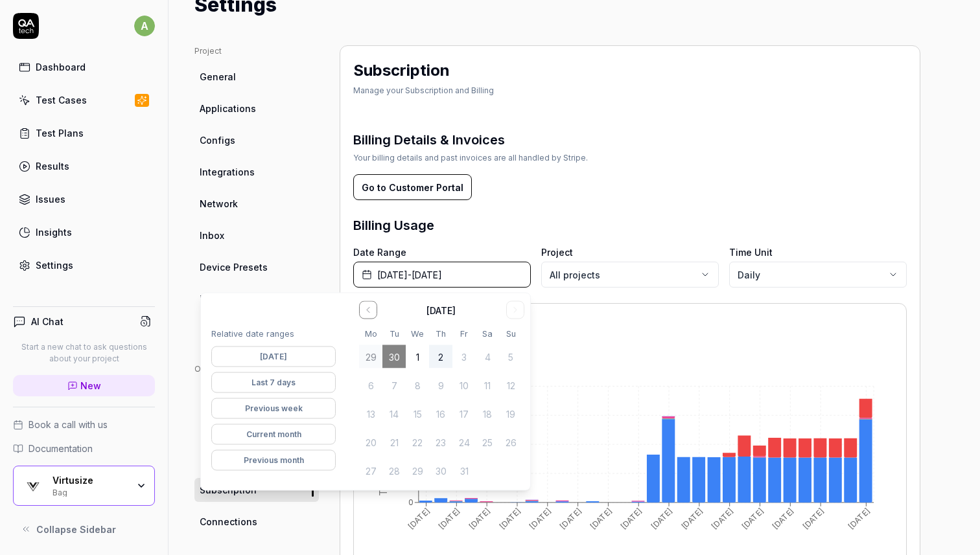  What do you see at coordinates (256, 489) in the screenshot?
I see `a: Subscription` at bounding box center [256, 489].